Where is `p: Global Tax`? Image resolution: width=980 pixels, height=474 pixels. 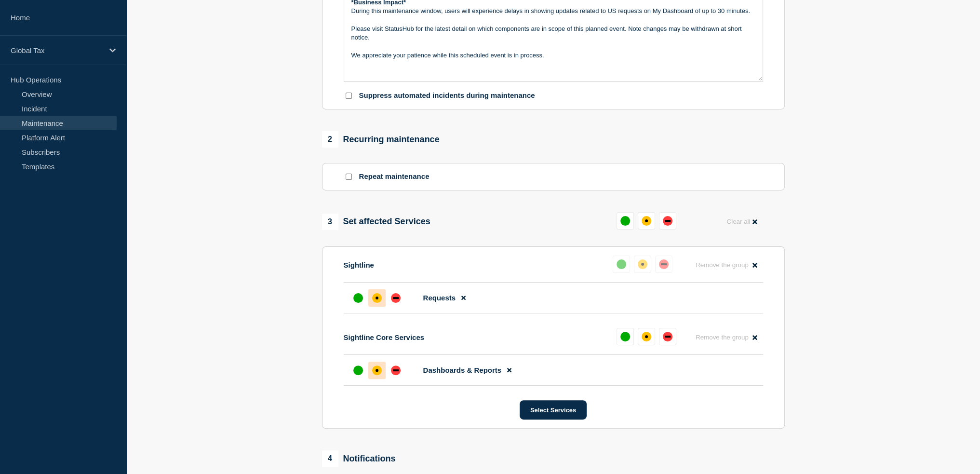 p: Global Tax is located at coordinates (57, 50).